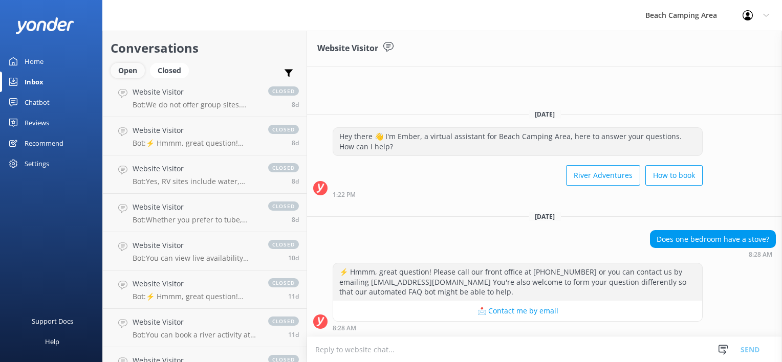  Describe the element at coordinates (44, 143) in the screenshot. I see `div: Recommend` at that location.